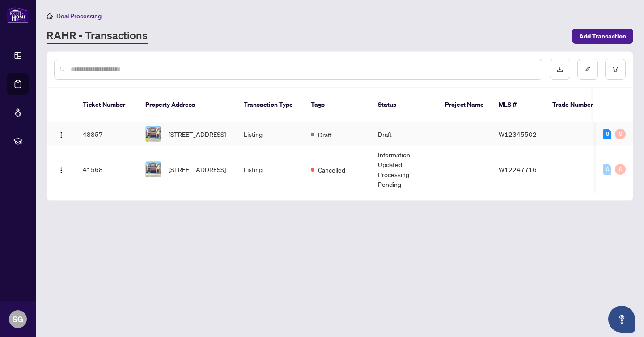  I want to click on td: 41568, so click(107, 170).